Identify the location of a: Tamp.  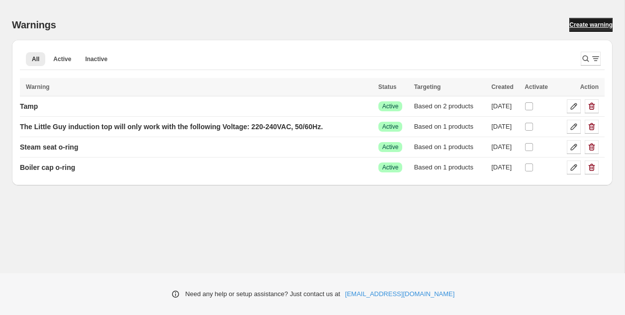
(29, 106).